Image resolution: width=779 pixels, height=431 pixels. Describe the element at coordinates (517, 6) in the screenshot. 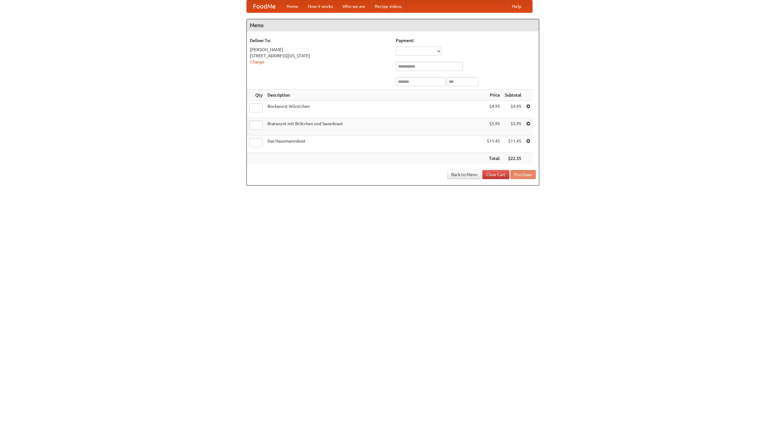

I see `a: Help` at that location.